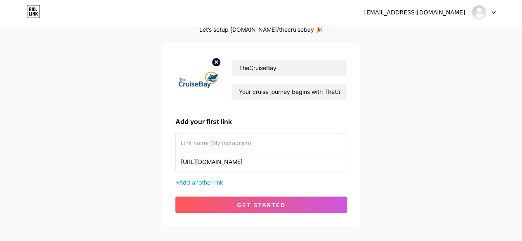 The height and width of the screenshot is (241, 522). Describe the element at coordinates (261, 205) in the screenshot. I see `span: get started` at that location.